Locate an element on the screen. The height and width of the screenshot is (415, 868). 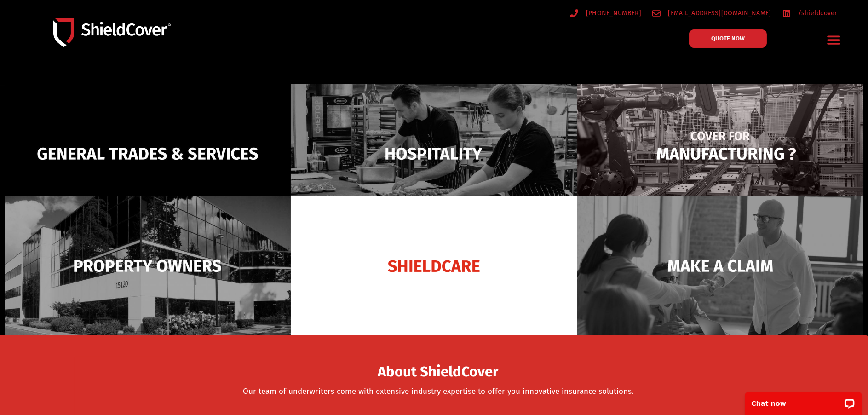
a: About ShieldCover is located at coordinates (438, 373).